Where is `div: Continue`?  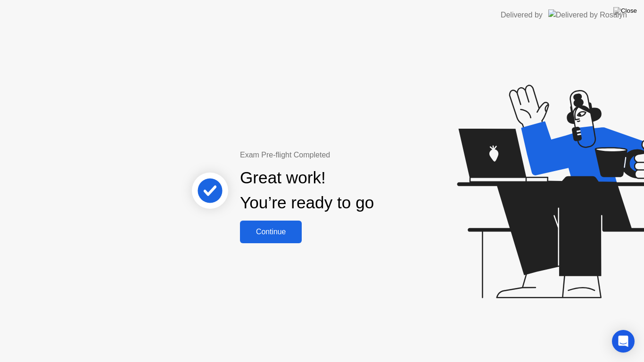 div: Continue is located at coordinates (271, 232).